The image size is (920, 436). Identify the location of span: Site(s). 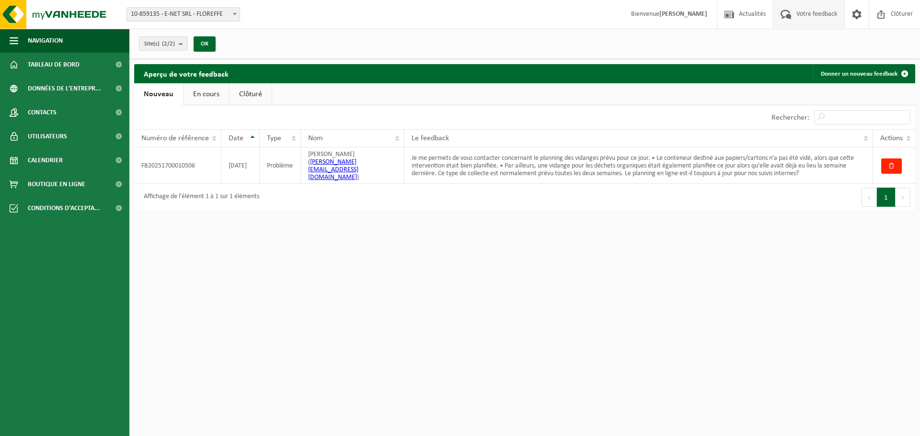
(159, 44).